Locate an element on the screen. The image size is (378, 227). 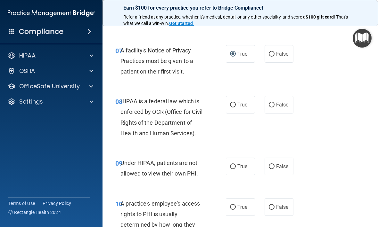
span: Ⓒ Rectangle Health 2024 is located at coordinates (35, 213).